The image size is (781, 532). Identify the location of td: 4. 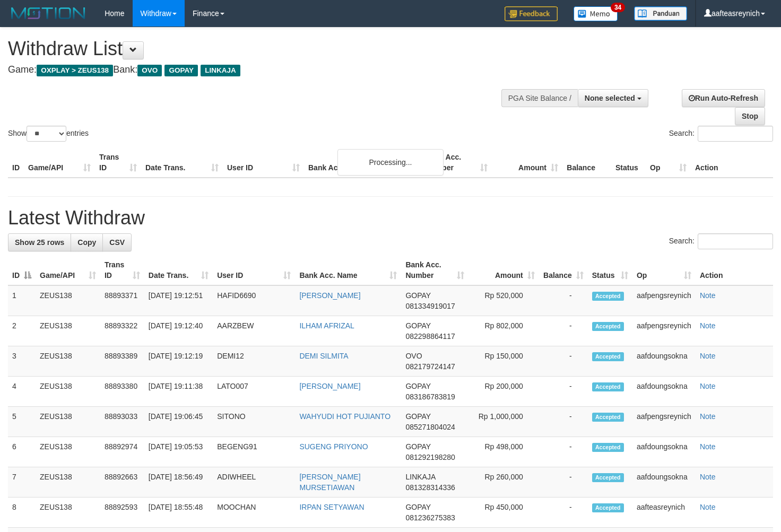
(22, 391).